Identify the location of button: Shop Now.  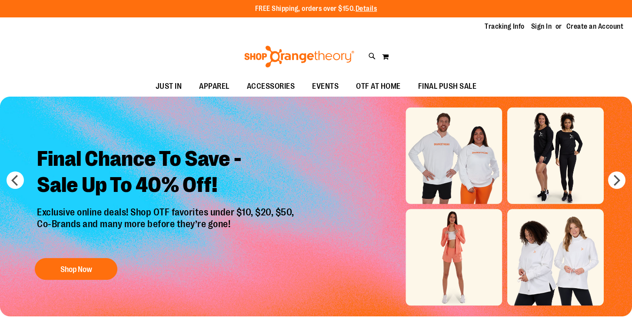
(76, 269).